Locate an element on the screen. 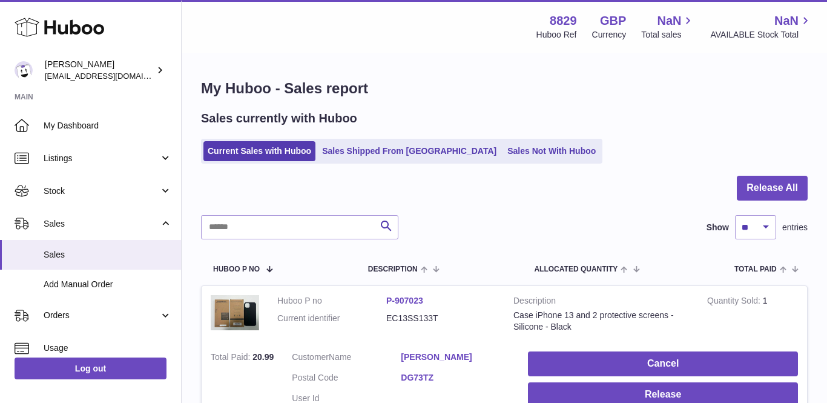 The image size is (827, 403). span: AVAILABLE Stock Total is located at coordinates (761, 35).